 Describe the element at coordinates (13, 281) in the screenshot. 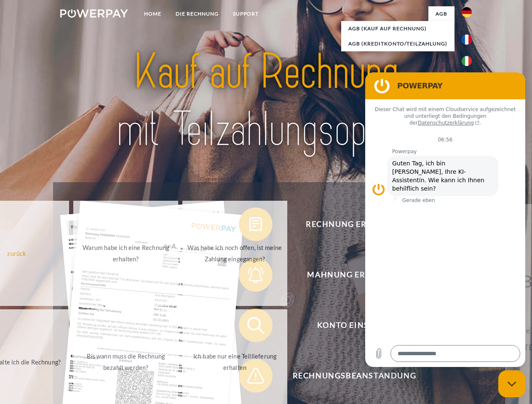

I see `button: Datei hochladen` at that location.